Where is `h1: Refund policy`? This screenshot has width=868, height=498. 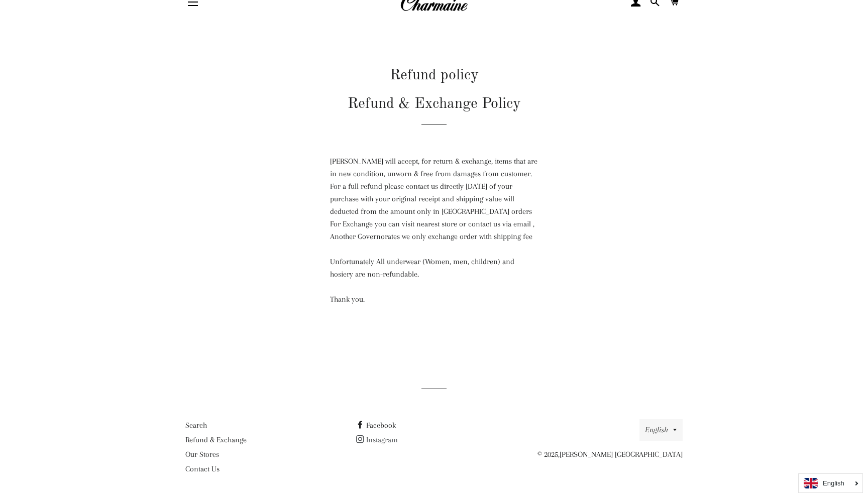 h1: Refund policy is located at coordinates (434, 75).